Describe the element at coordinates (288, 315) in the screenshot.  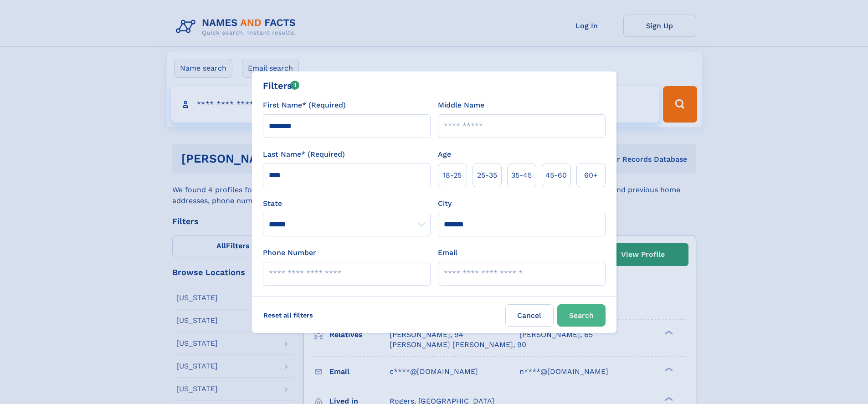
I see `label: Reset all filters` at that location.